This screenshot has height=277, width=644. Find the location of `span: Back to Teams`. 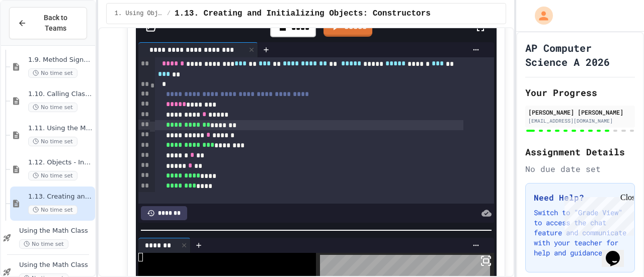

span: Back to Teams is located at coordinates (55, 23).